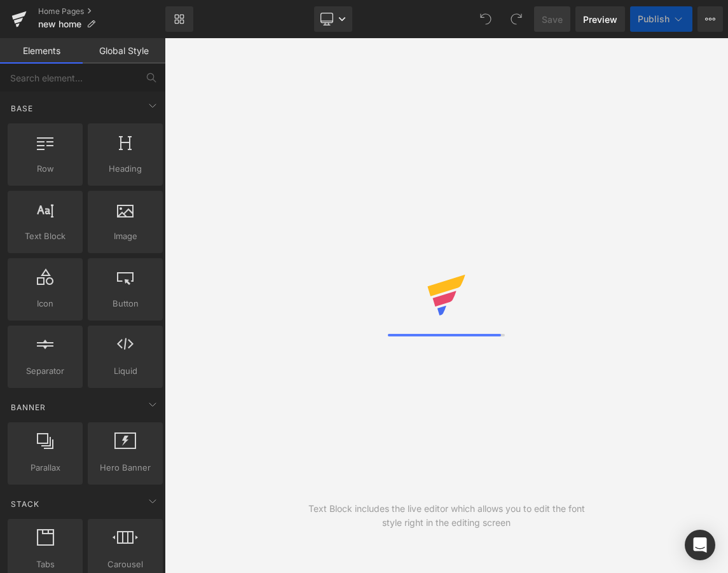 This screenshot has width=728, height=573. What do you see at coordinates (516, 19) in the screenshot?
I see `button: Redo` at bounding box center [516, 19].